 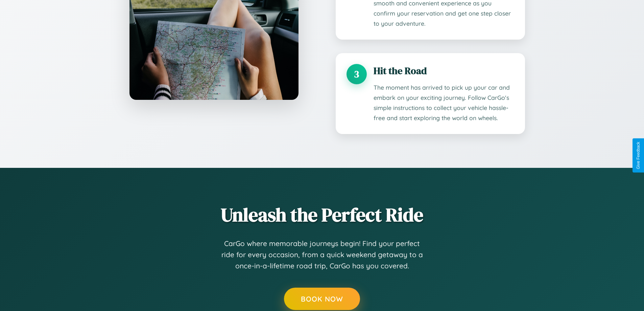 I want to click on button: Book Now, so click(x=322, y=299).